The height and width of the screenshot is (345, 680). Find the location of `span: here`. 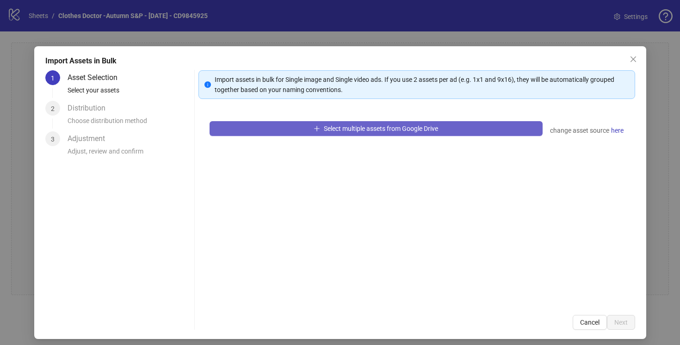

span: here is located at coordinates (617, 130).